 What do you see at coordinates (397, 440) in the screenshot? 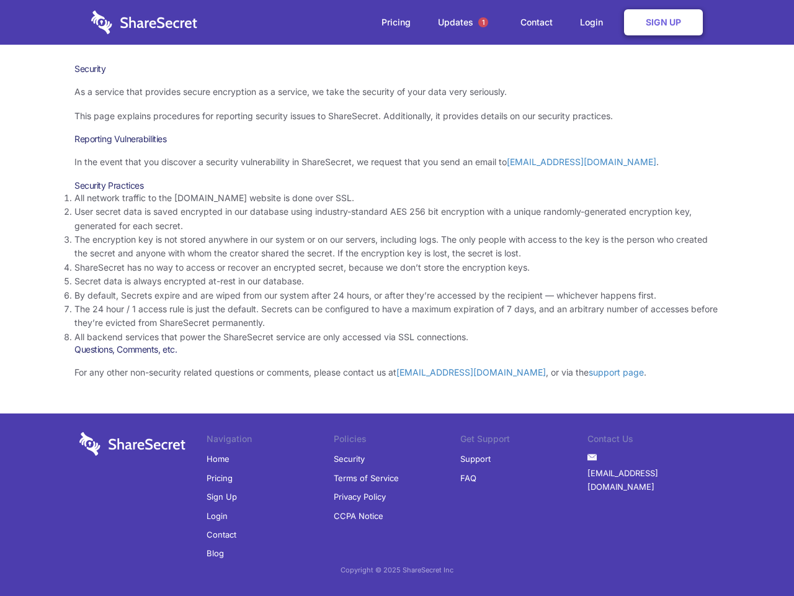
I see `li: Policies` at bounding box center [397, 440].